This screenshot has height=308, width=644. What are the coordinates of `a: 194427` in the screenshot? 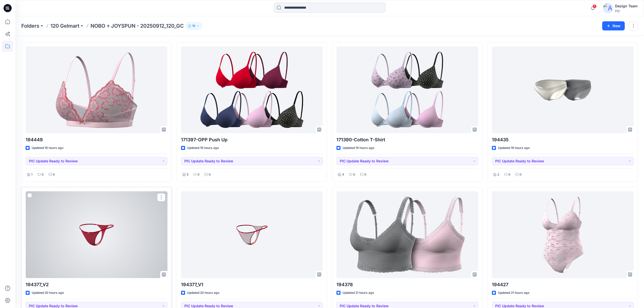 It's located at (563, 235).